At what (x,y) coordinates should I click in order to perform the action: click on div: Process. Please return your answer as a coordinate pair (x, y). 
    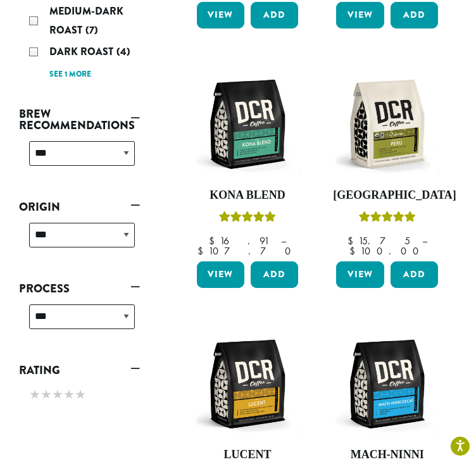
    Looking at the image, I should click on (79, 321).